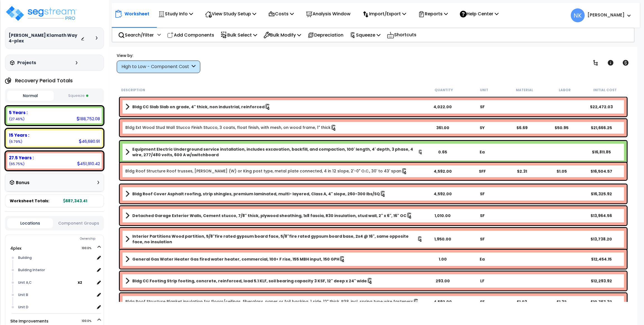 This screenshot has width=644, height=325. I want to click on p: Worksheet, so click(137, 14).